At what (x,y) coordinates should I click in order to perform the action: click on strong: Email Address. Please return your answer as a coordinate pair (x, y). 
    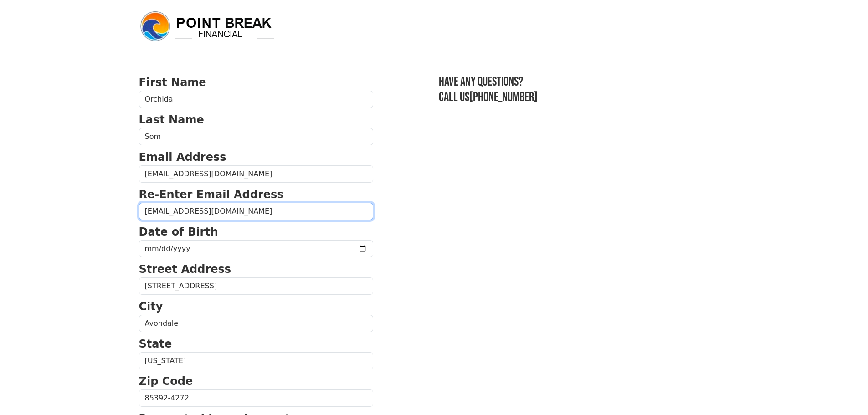
    Looking at the image, I should click on (183, 157).